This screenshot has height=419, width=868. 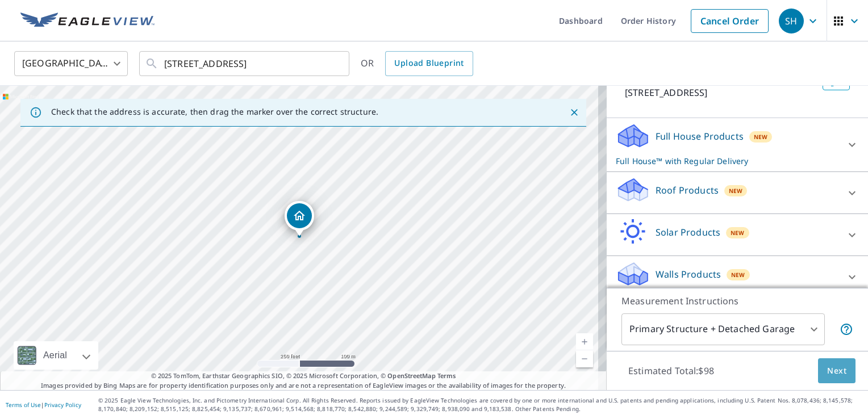 What do you see at coordinates (723, 329) in the screenshot?
I see `div: Primary Structure + Detached Garage` at bounding box center [723, 329].